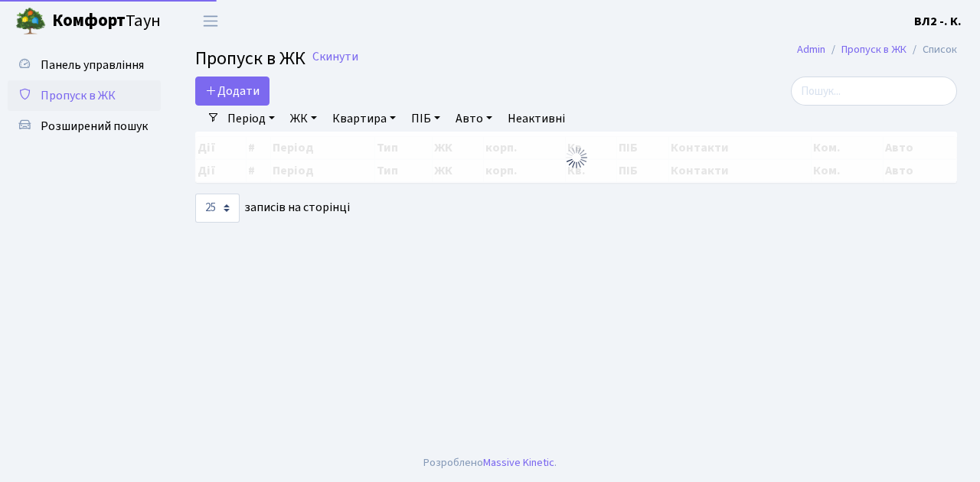  I want to click on a: Панель управління, so click(85, 65).